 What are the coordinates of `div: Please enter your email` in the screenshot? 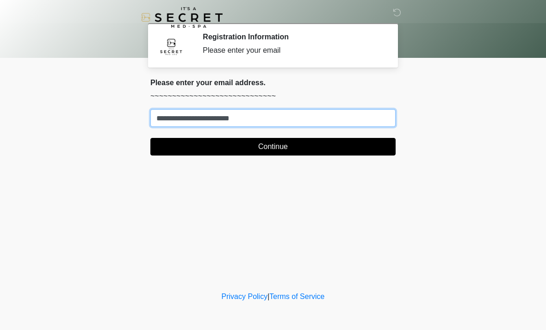 It's located at (292, 50).